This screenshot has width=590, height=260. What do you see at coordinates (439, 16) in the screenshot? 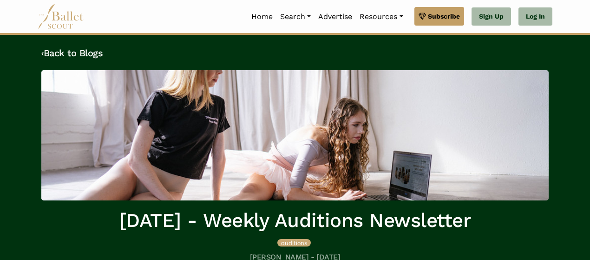
I see `a: Subscribe` at bounding box center [439, 16].